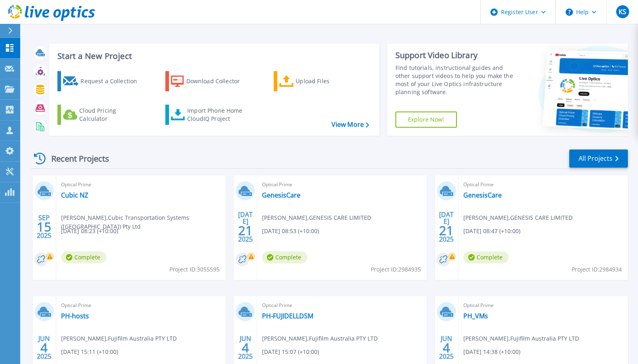 Image resolution: width=638 pixels, height=364 pixels. What do you see at coordinates (319, 81) in the screenshot?
I see `a: Upload Files` at bounding box center [319, 81].